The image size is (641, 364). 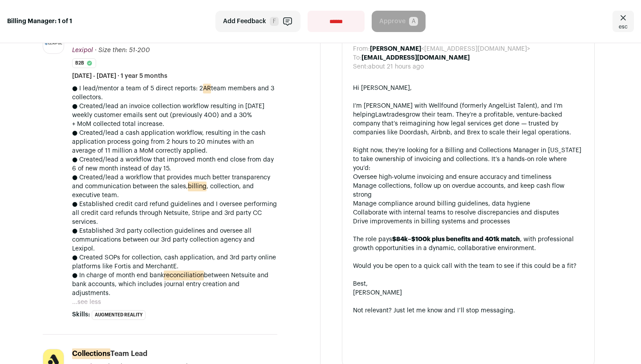 I want to click on p: ● Created/lead a cash application workflow, resulting in the cash application process going from ..., so click(x=175, y=142).